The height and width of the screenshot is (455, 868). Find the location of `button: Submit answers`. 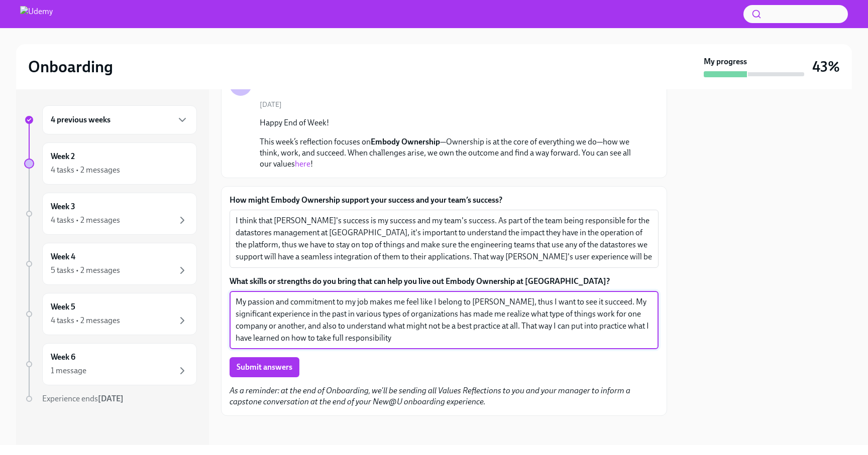

button: Submit answers is located at coordinates (264, 367).